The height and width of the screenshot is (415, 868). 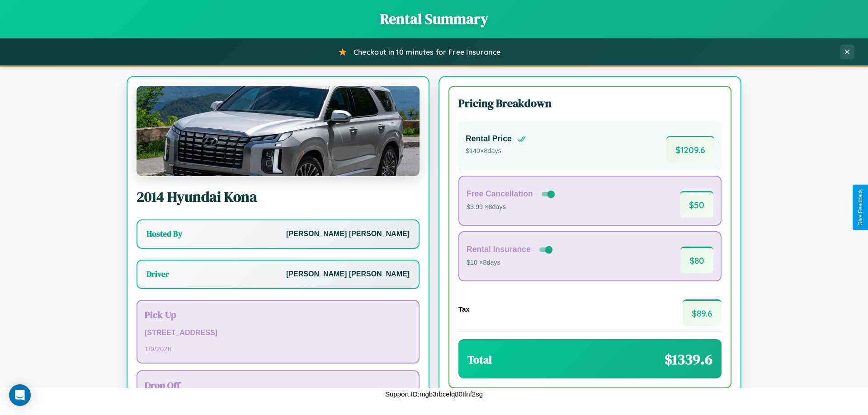 What do you see at coordinates (278, 385) in the screenshot?
I see `h3: Drop Off` at bounding box center [278, 385].